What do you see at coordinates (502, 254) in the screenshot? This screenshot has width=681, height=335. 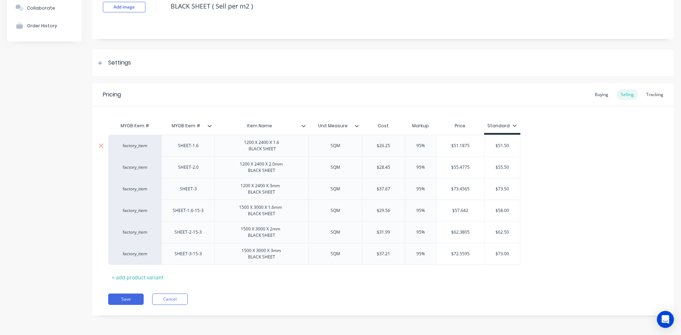 I see `div: $73.00` at bounding box center [502, 254].